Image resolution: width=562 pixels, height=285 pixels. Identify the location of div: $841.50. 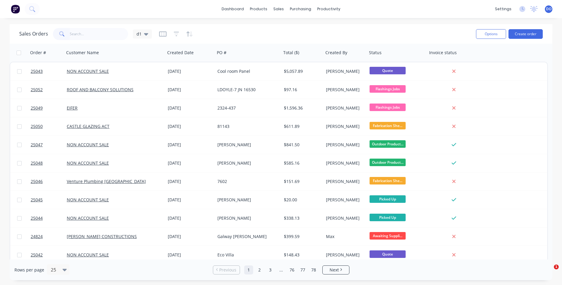
(302, 145).